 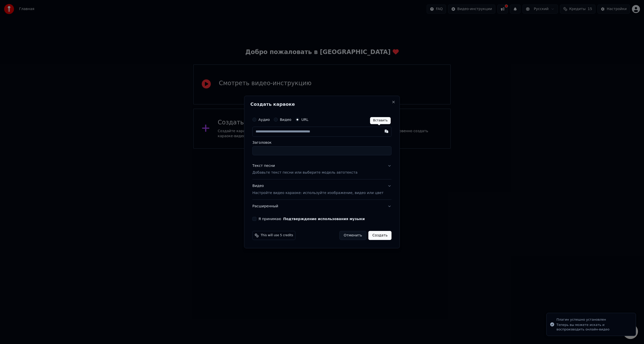 What do you see at coordinates (276, 235) in the screenshot?
I see `span: This will use 5 credits` at bounding box center [276, 235].